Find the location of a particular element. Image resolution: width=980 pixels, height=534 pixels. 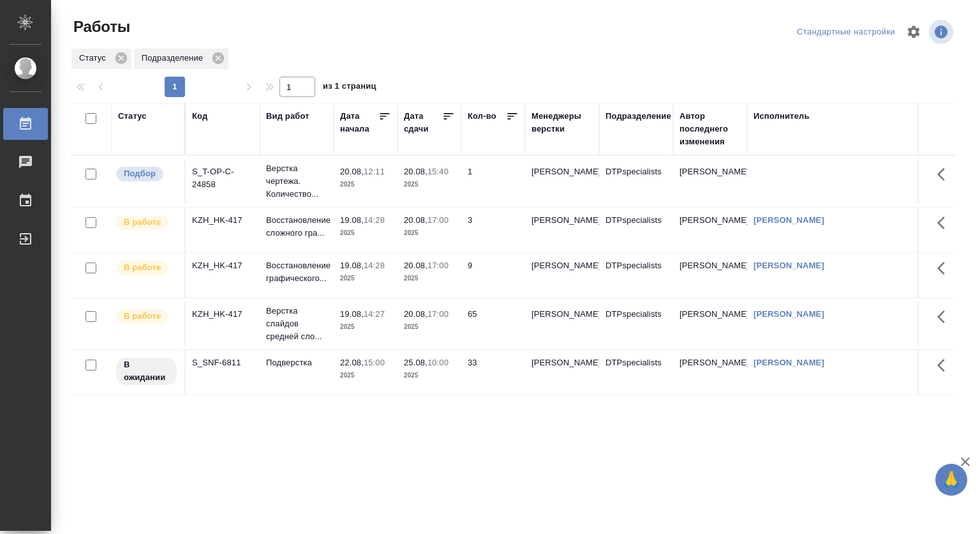

div: split button is located at coordinates (846, 32).